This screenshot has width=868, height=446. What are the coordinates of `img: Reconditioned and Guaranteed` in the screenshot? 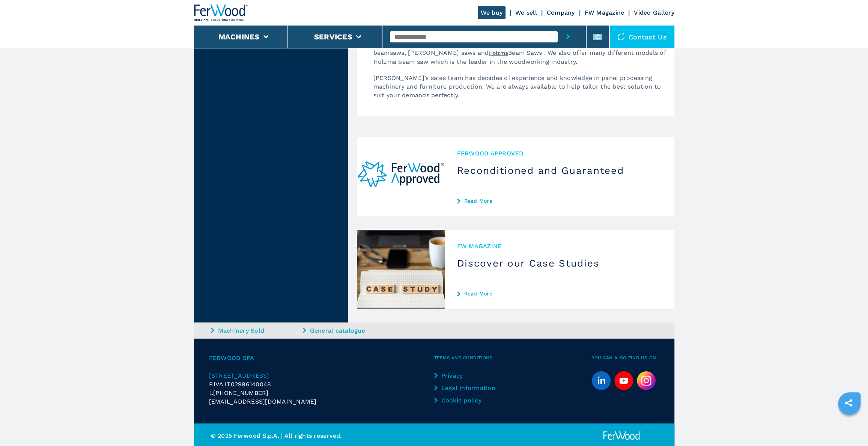 It's located at (400, 176).